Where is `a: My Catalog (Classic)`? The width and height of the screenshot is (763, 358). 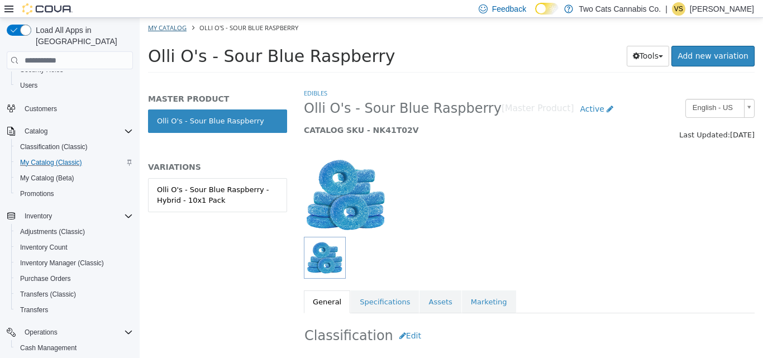 a: My Catalog (Classic) is located at coordinates (51, 163).